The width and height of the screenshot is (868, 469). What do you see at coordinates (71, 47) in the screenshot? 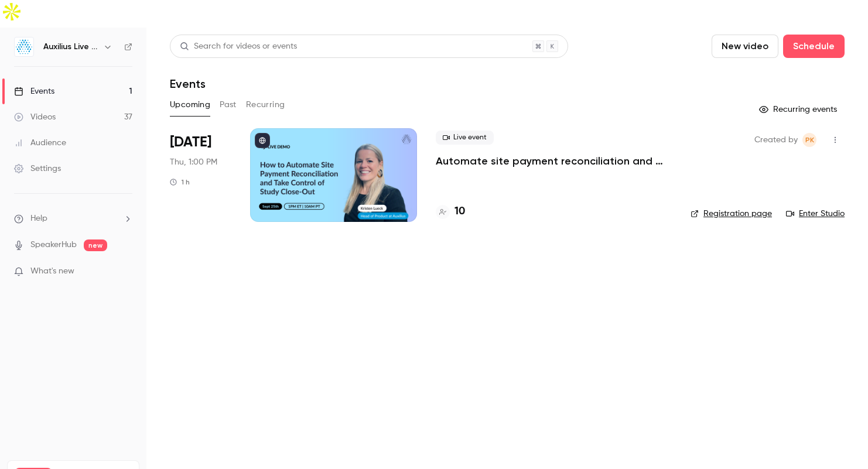
I see `h6: Auxilius Live Sessions` at bounding box center [71, 47].